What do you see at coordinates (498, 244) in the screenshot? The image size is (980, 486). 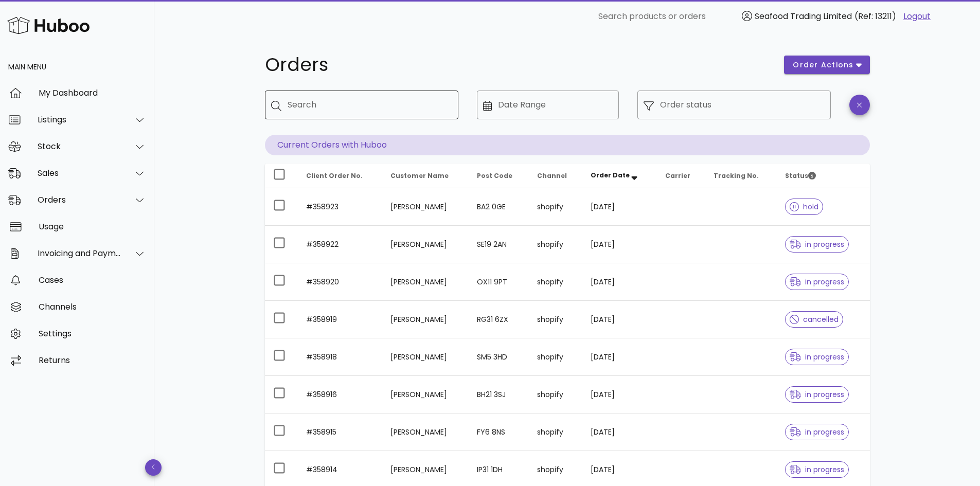 I see `td: SE19 2AN` at bounding box center [498, 244].